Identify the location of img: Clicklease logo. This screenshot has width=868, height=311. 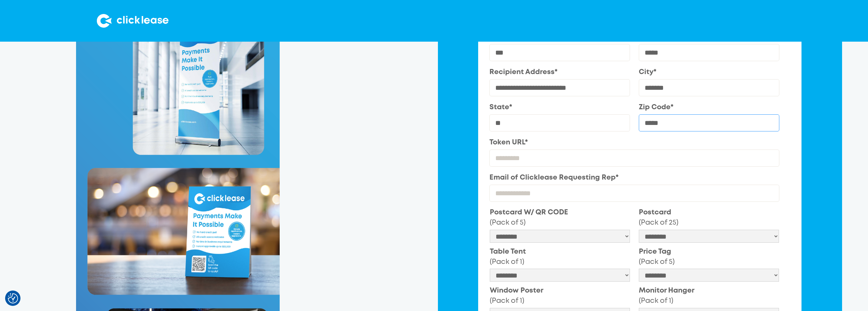
(133, 21).